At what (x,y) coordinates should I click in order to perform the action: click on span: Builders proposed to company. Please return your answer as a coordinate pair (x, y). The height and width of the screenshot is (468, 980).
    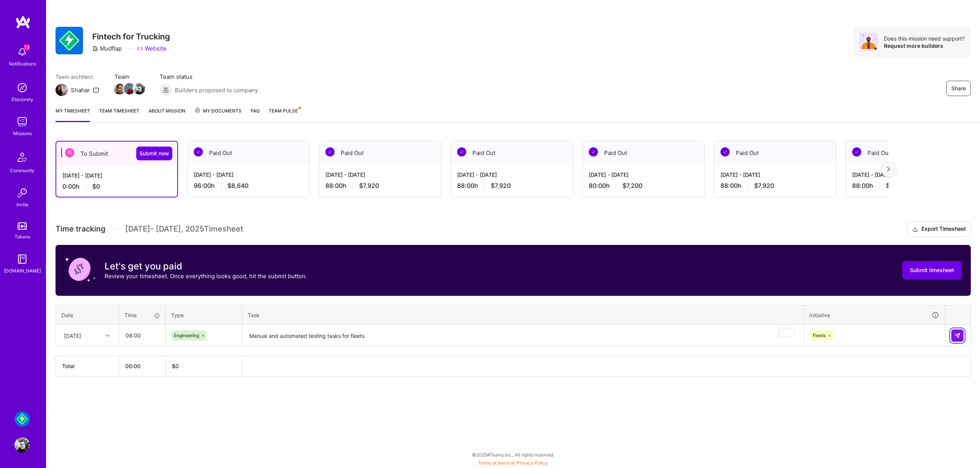
    Looking at the image, I should click on (216, 90).